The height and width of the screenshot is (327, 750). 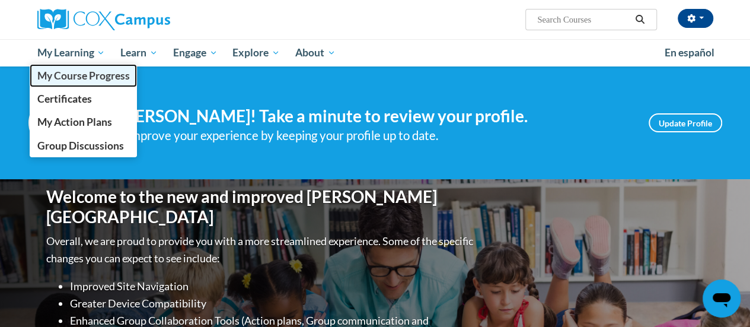 I want to click on span: My Learning, so click(x=71, y=53).